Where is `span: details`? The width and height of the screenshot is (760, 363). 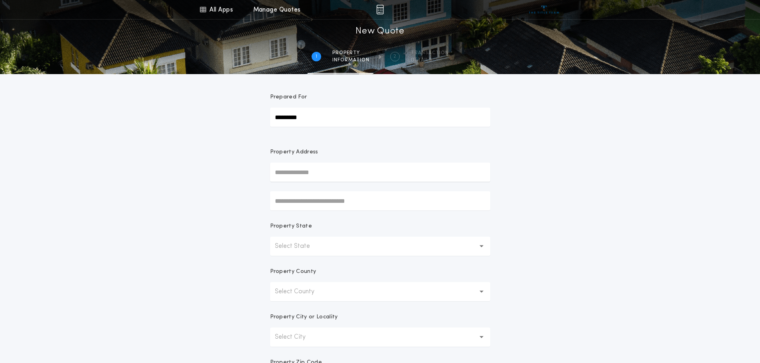
span: details is located at coordinates (429, 60).